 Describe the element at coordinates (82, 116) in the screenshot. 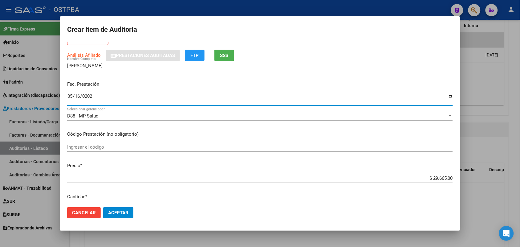

I see `span: D88 - MP Salud` at that location.